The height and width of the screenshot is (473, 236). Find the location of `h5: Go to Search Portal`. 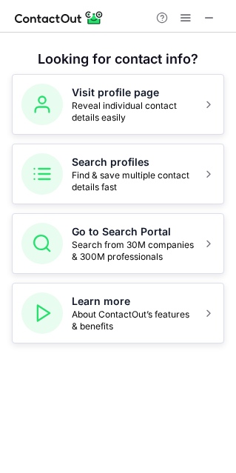

h5: Go to Search Portal is located at coordinates (133, 232).